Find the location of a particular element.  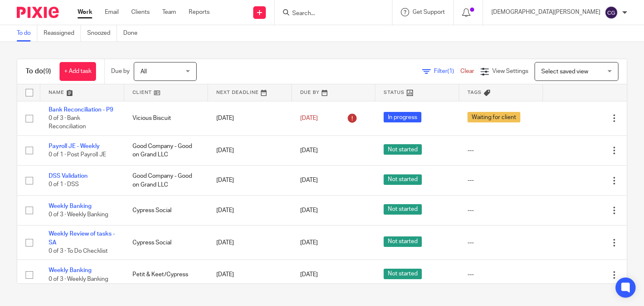

a: Payroll JE - Weekly is located at coordinates (74, 146).